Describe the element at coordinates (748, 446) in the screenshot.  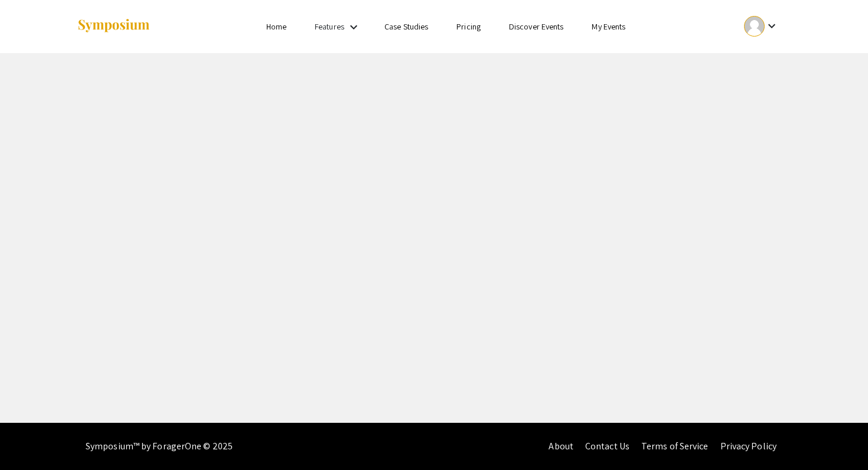
I see `a: Privacy Policy` at that location.